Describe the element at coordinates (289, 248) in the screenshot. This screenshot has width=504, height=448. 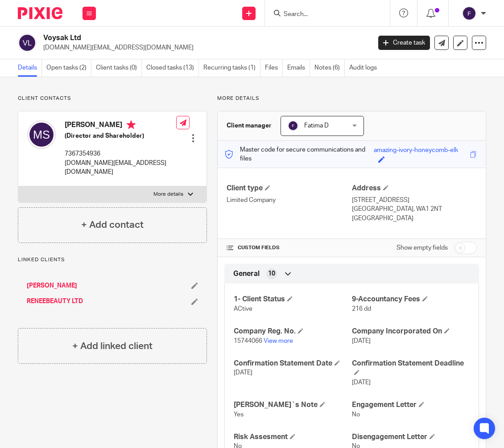
I see `h4: CUSTOM FIELDS` at that location.